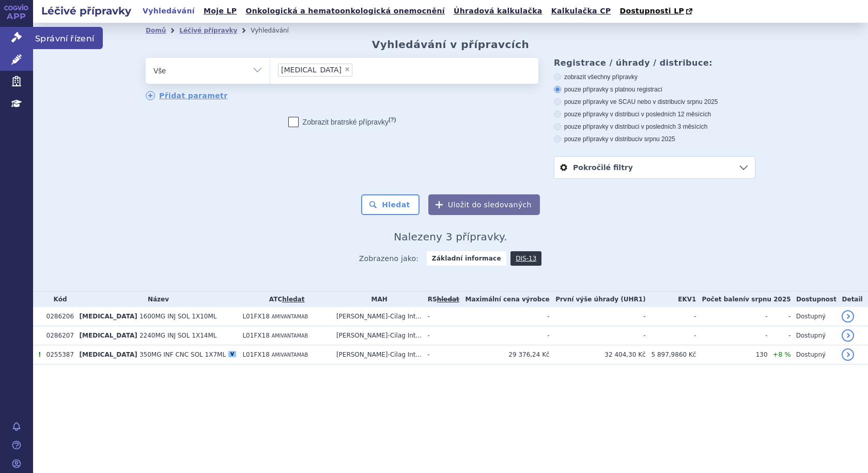 The width and height of the screenshot is (868, 473). I want to click on strong: Základní informace, so click(467, 258).